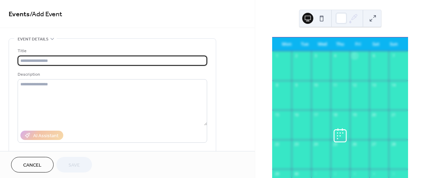 Image resolution: width=425 pixels, height=178 pixels. Describe the element at coordinates (374, 115) in the screenshot. I see `div: 20` at that location.